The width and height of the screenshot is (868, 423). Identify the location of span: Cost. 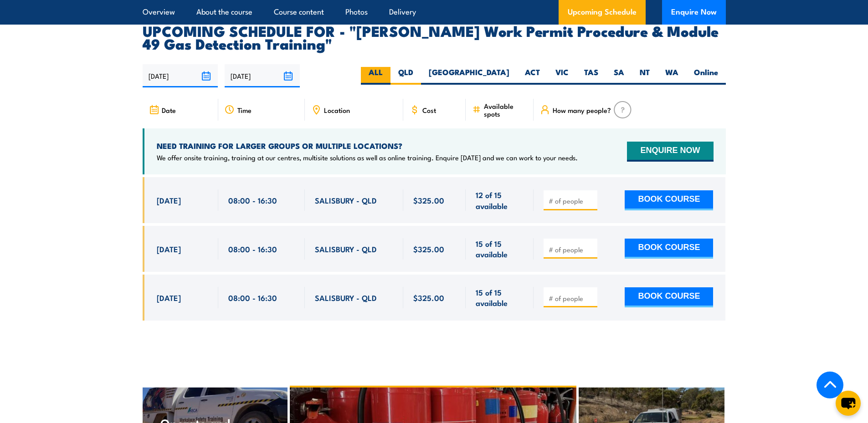
(430, 110).